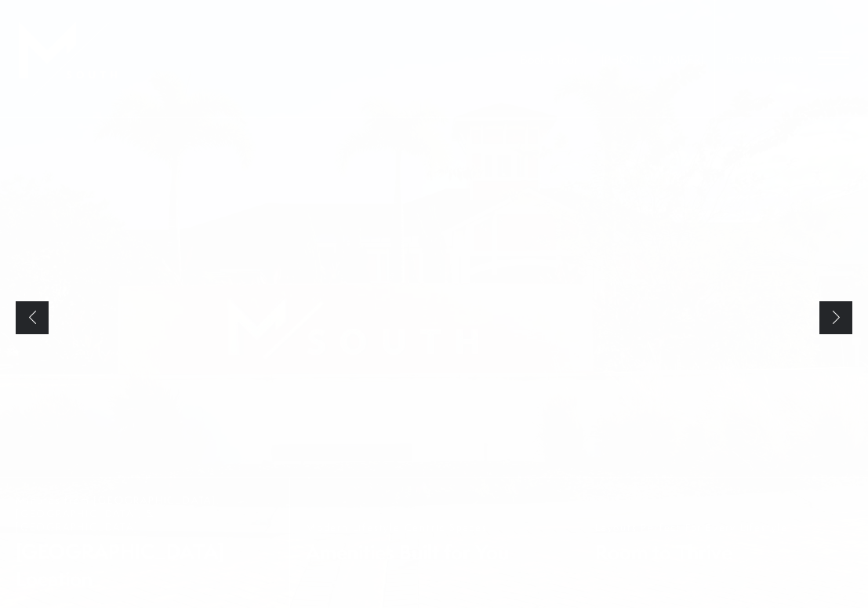  What do you see at coordinates (549, 59) in the screenshot?
I see `a: Book a Tour` at bounding box center [549, 59].